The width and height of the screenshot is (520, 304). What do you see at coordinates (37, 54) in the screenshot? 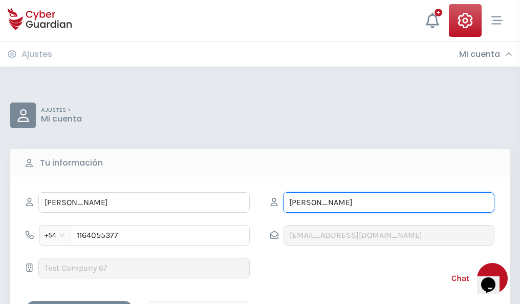
I see `h3: Ajustes` at bounding box center [37, 54].